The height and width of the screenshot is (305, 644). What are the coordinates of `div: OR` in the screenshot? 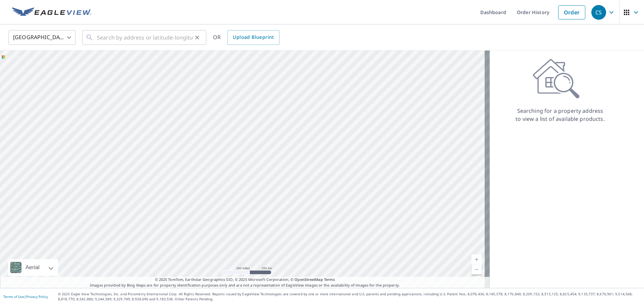 It's located at (247, 38).